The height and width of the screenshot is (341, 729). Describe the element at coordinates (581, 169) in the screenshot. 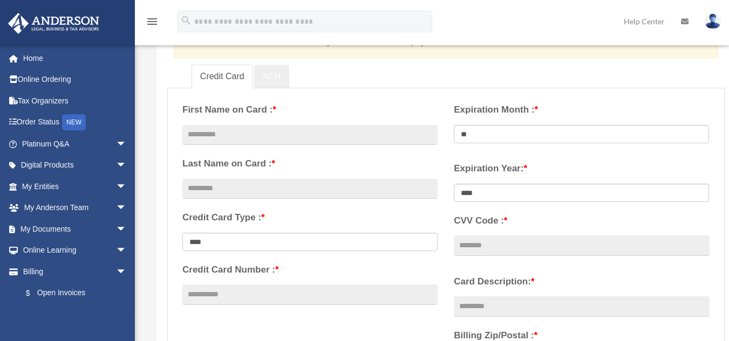

I see `label: Expiration Year:` at that location.